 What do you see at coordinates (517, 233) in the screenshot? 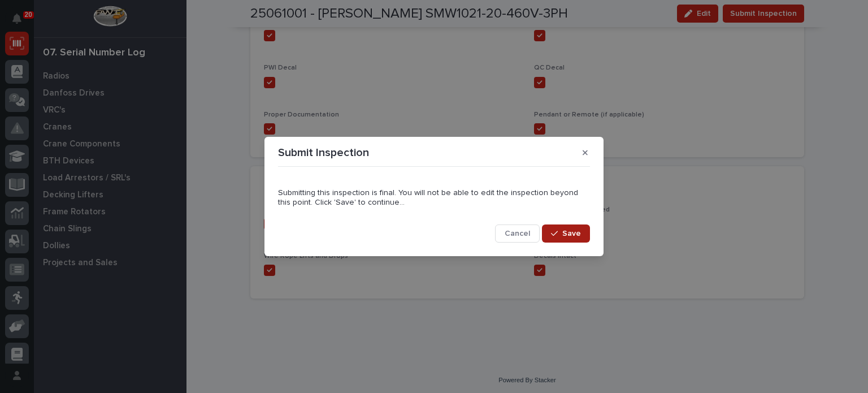
I see `button: Cancel` at bounding box center [517, 233].